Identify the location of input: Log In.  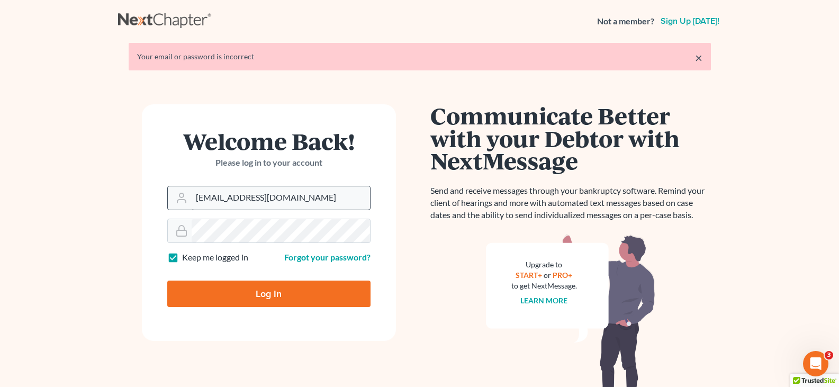
(269, 294).